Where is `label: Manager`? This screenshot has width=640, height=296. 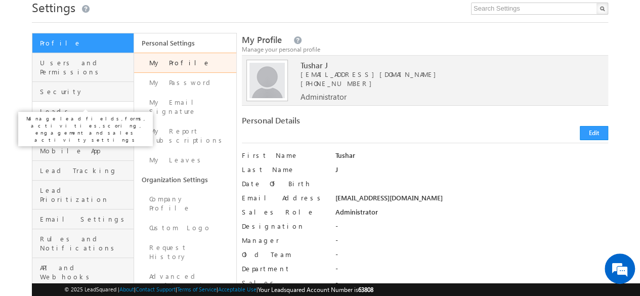
label: Manager is located at coordinates (284, 240).